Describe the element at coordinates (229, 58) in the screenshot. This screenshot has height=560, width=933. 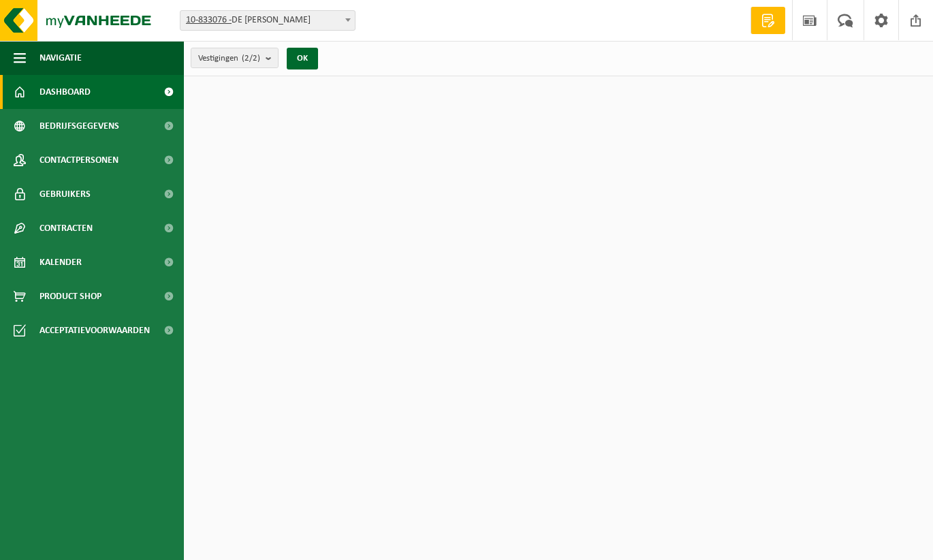
I see `span: Vestigingen` at that location.